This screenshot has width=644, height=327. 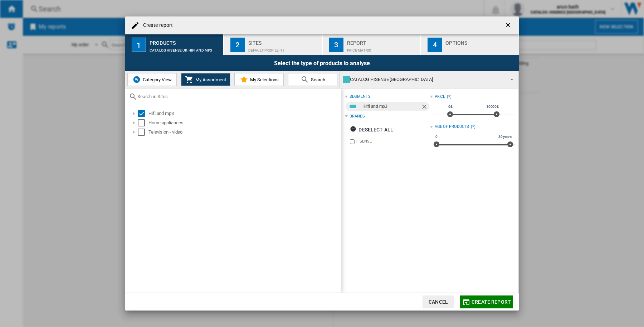 What do you see at coordinates (480, 41) in the screenshot?
I see `div: Options` at bounding box center [480, 41].